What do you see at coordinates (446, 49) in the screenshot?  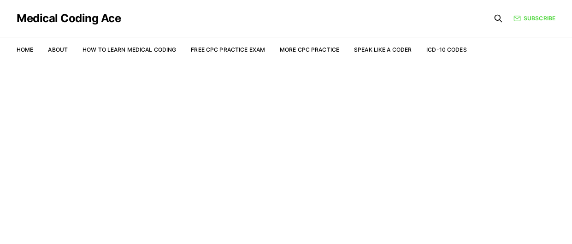 I see `a: ICD-10 Codes` at bounding box center [446, 49].